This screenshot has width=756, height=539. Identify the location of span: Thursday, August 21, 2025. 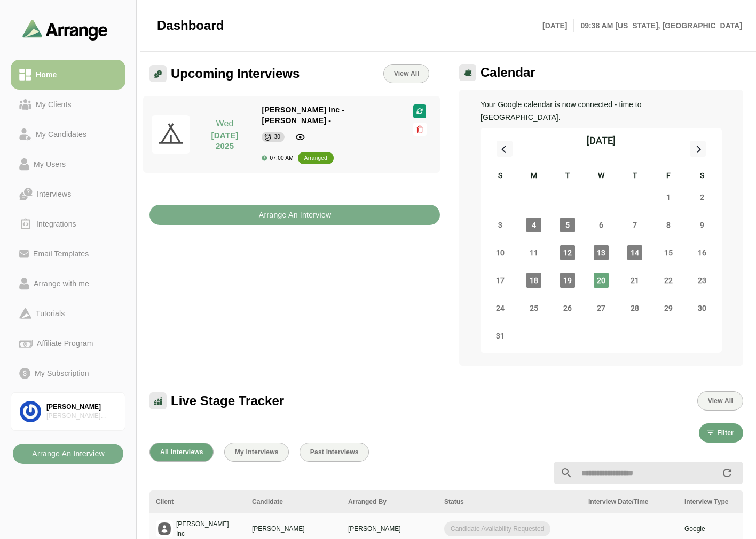
(635, 281).